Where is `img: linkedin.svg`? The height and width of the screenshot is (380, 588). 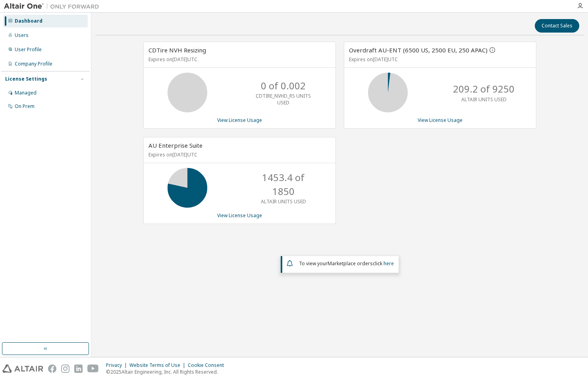
img: linkedin.svg is located at coordinates (78, 368).